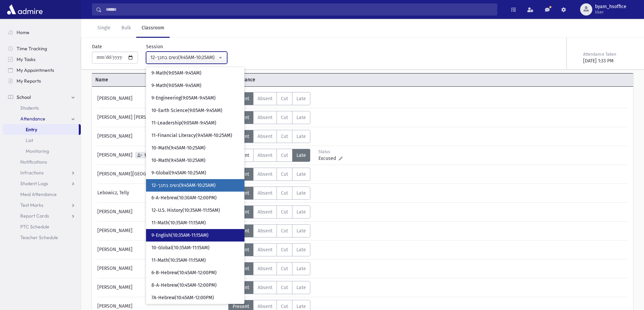  I want to click on a: PTC Schedule, so click(41, 227).